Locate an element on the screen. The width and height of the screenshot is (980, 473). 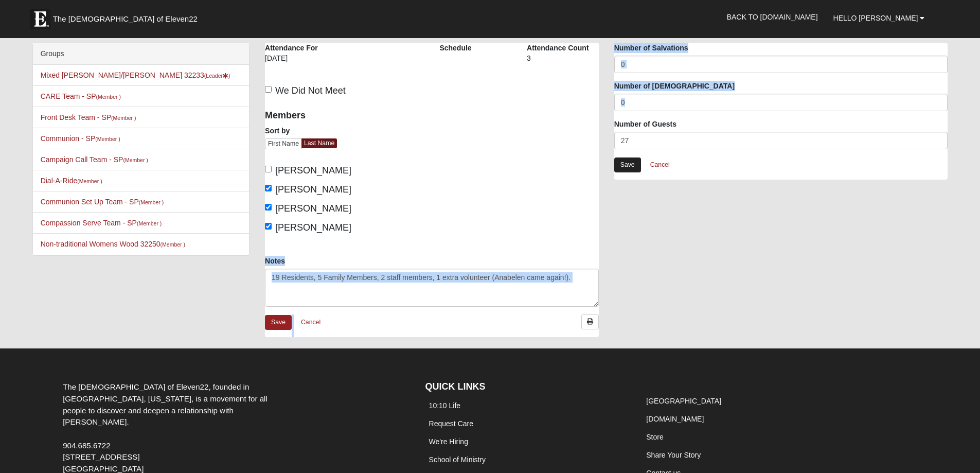
textarea: 19 Residents, 5 Family Members, 2 staff members, 1 extra volunteer (Anabelen came again!). is located at coordinates (432, 288).